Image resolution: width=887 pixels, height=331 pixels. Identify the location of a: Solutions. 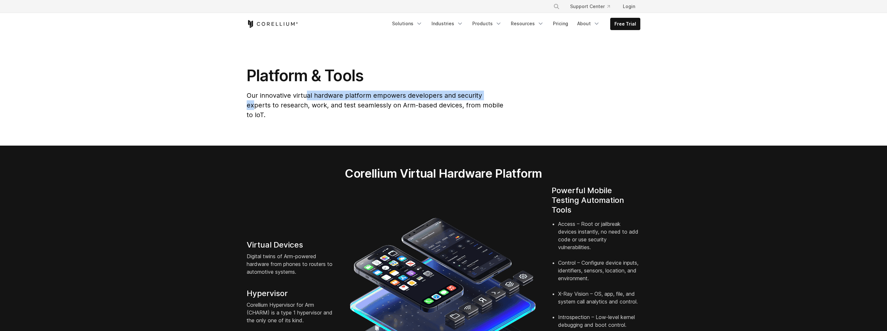
(407, 24).